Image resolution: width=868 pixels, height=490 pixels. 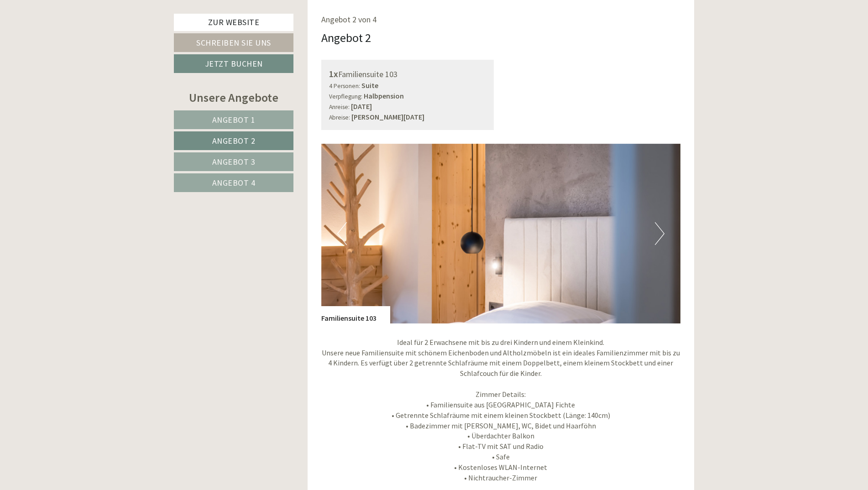 I want to click on span: Angebot 2 von 4, so click(x=349, y=19).